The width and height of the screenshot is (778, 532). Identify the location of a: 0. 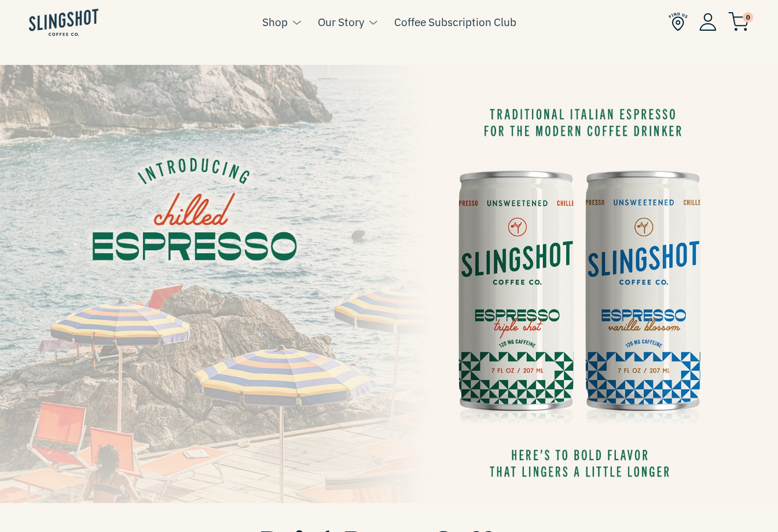
(739, 22).